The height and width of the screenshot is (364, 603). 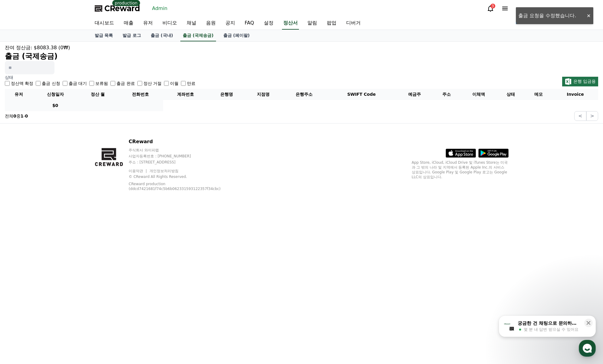 I want to click on label: 출금 대기, so click(x=78, y=84).